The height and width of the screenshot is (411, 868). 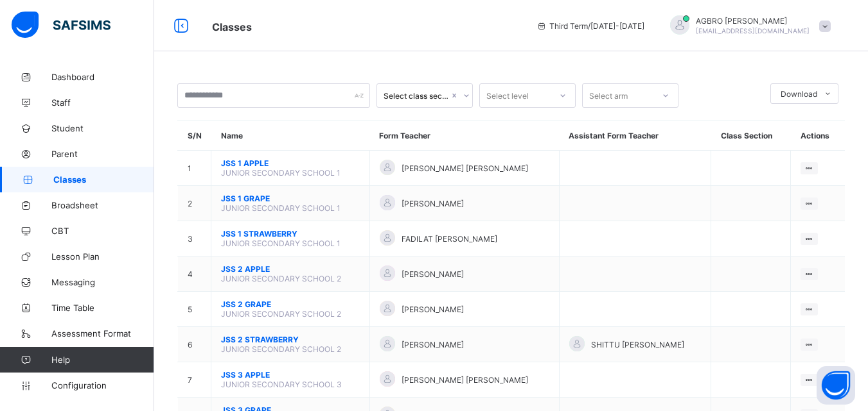 I want to click on span: JSS 3 APPLE, so click(x=290, y=375).